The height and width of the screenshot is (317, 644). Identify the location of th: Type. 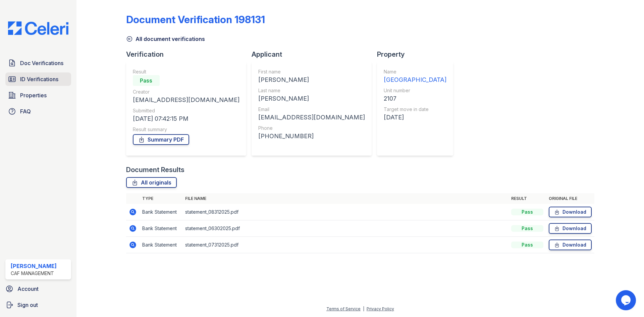
(161, 198).